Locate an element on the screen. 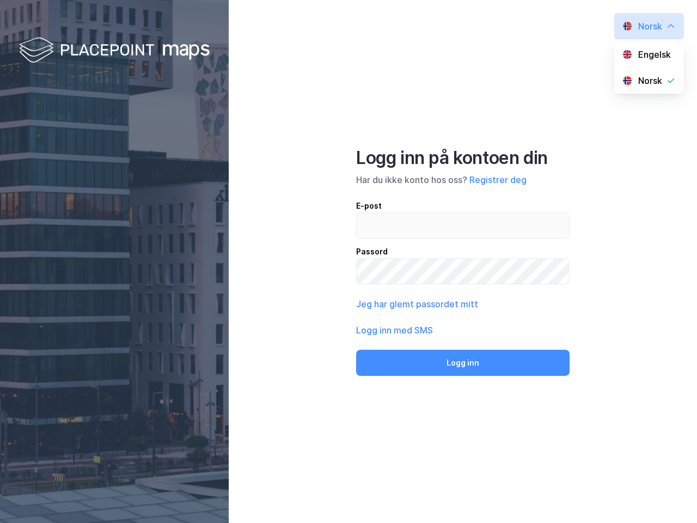 The width and height of the screenshot is (697, 523). button: Jeg har glemt passordet mitt is located at coordinates (417, 304).